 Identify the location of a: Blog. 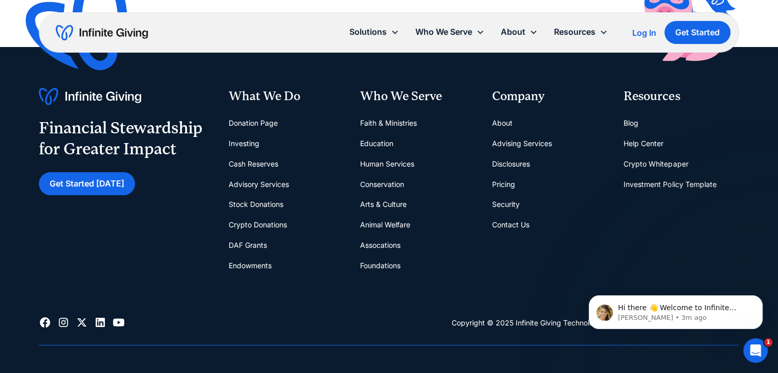
(631, 123).